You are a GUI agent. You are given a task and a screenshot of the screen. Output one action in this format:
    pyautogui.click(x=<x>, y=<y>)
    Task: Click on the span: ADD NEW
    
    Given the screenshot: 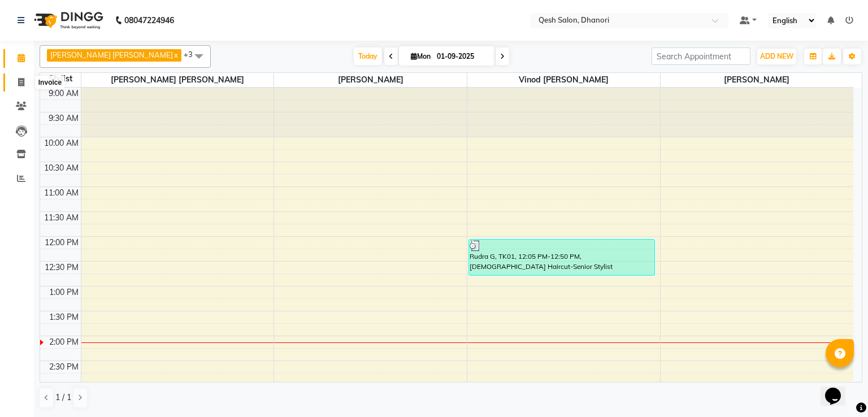 What is the action you would take?
    pyautogui.click(x=776, y=56)
    